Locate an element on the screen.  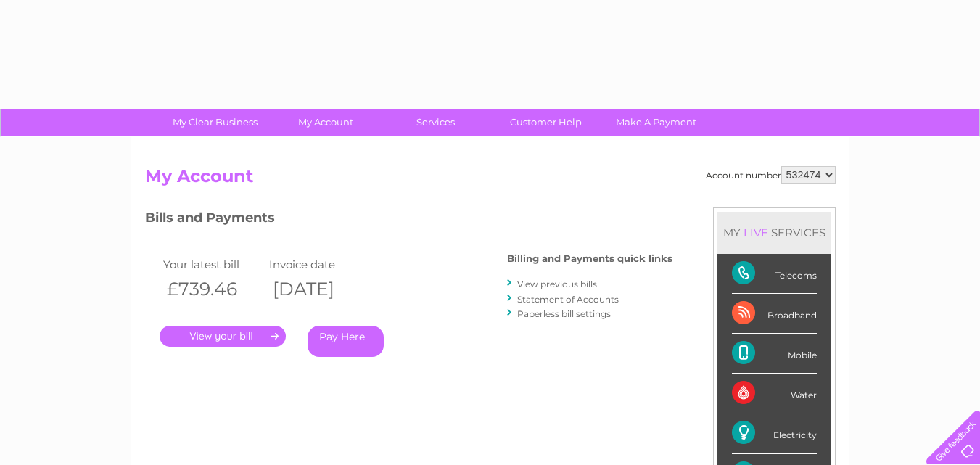
div: Telecoms is located at coordinates (775, 274).